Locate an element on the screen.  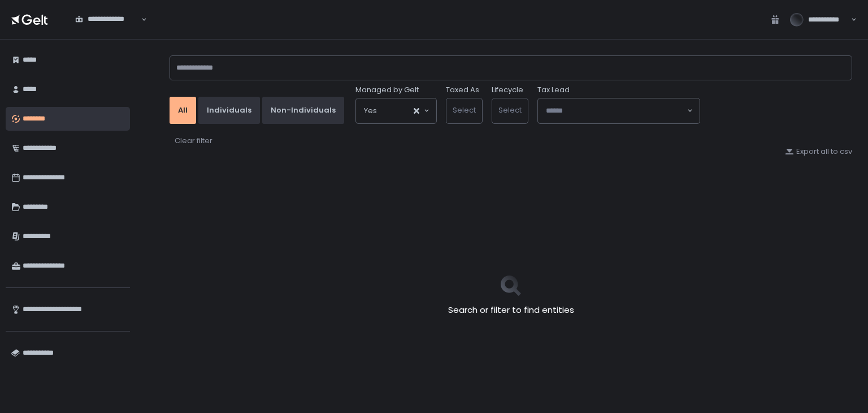
span: Tax Lead is located at coordinates (553, 90).